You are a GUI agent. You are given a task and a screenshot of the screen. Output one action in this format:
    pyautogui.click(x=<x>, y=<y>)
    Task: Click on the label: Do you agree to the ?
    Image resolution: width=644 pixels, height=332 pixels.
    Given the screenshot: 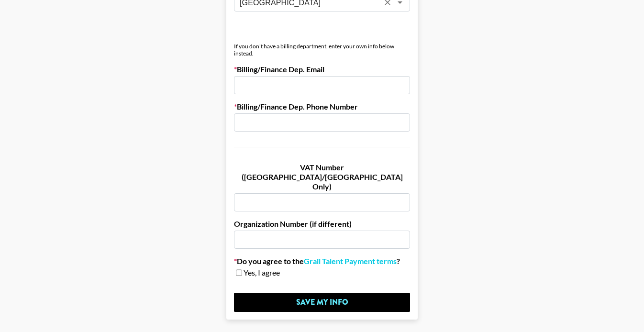 What is the action you would take?
    pyautogui.click(x=322, y=261)
    